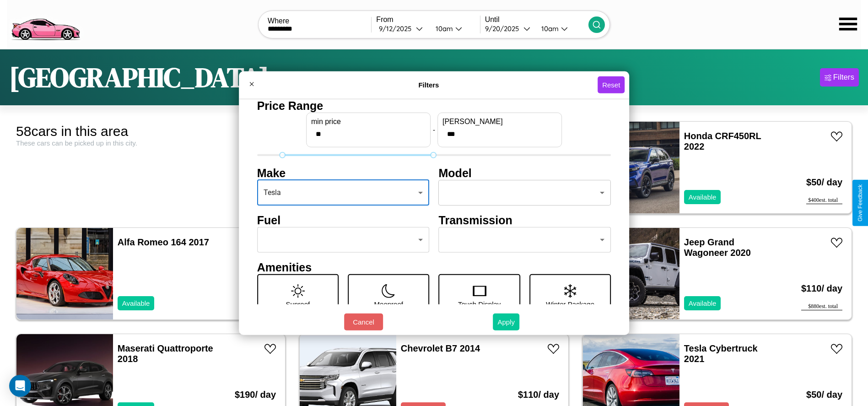 The width and height of the screenshot is (868, 406). What do you see at coordinates (440, 348) in the screenshot?
I see `a: Chevrolet B7 2014` at bounding box center [440, 348].